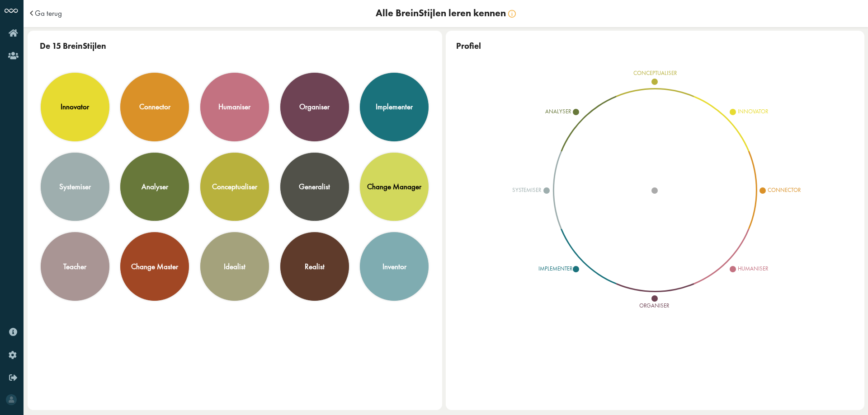 The height and width of the screenshot is (415, 868). Describe the element at coordinates (784, 189) in the screenshot. I see `span: connector` at that location.